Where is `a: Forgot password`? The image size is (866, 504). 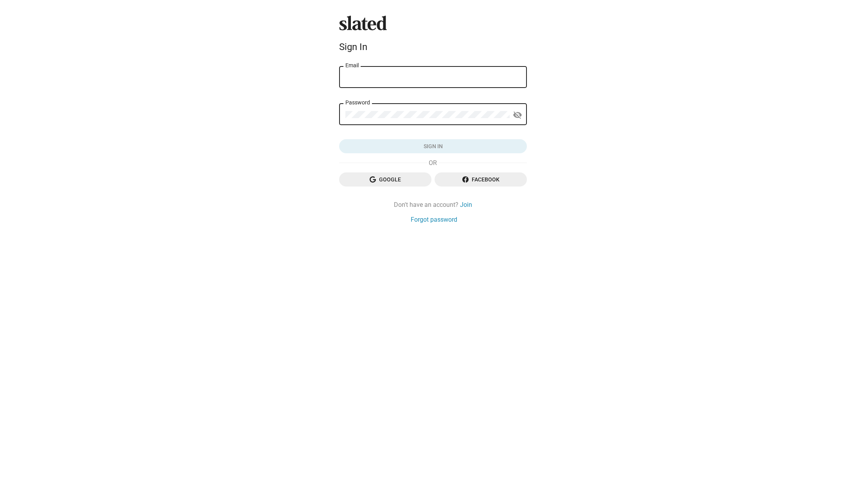 a: Forgot password is located at coordinates (434, 220).